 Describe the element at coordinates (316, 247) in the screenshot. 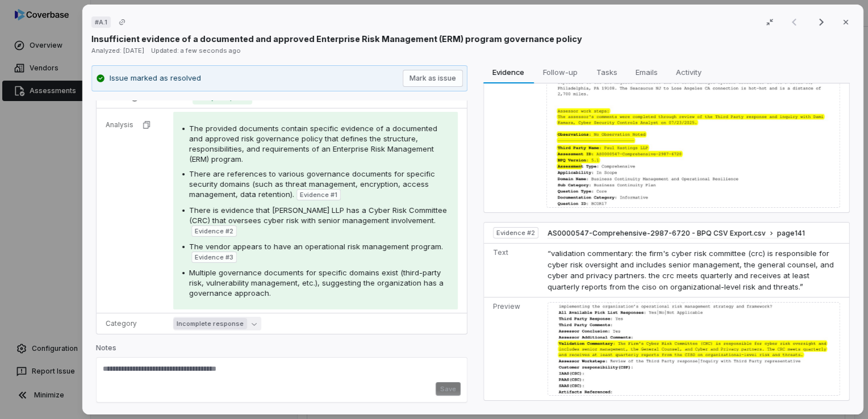

I see `span: The vendor appears to have an operational risk management program.` at that location.